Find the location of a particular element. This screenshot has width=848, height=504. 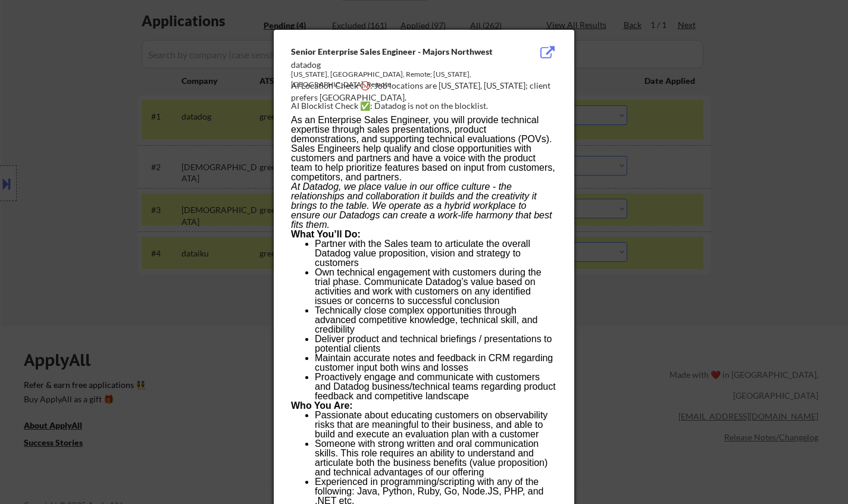

span: Someone with strong written and oral communication skills. This role requires an ability to under... is located at coordinates (430, 458).